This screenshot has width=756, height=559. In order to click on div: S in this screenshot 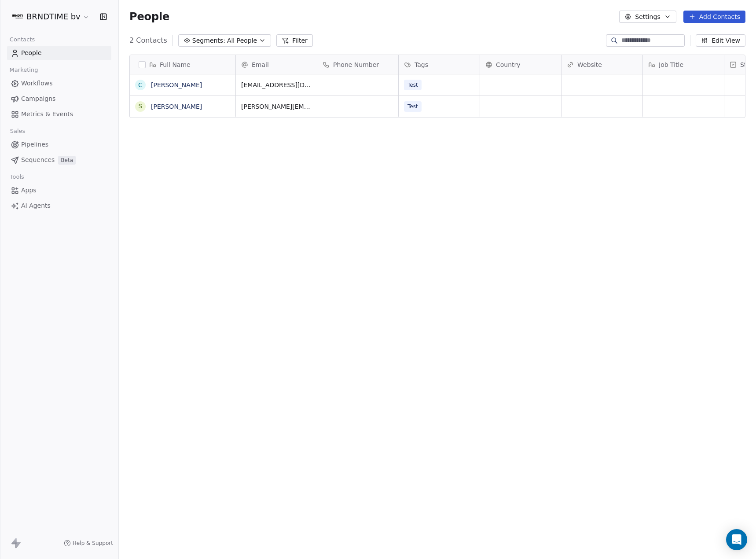, I will do `click(140, 106)`.